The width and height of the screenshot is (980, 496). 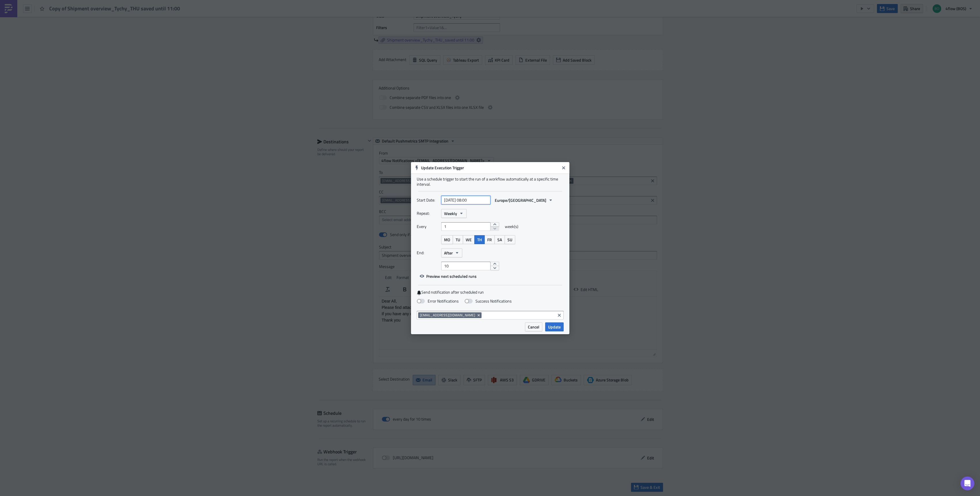 What do you see at coordinates (534, 326) in the screenshot?
I see `span: Cancel` at bounding box center [534, 326].